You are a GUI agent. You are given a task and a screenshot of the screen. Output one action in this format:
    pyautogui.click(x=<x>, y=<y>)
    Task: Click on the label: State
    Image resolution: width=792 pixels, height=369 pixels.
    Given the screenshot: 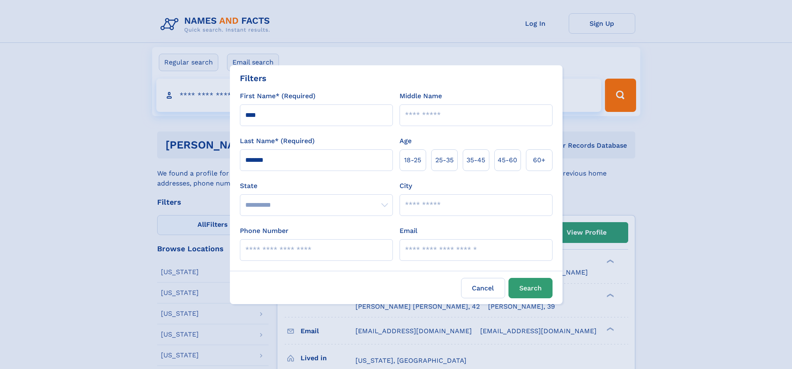 What is the action you would take?
    pyautogui.click(x=316, y=186)
    